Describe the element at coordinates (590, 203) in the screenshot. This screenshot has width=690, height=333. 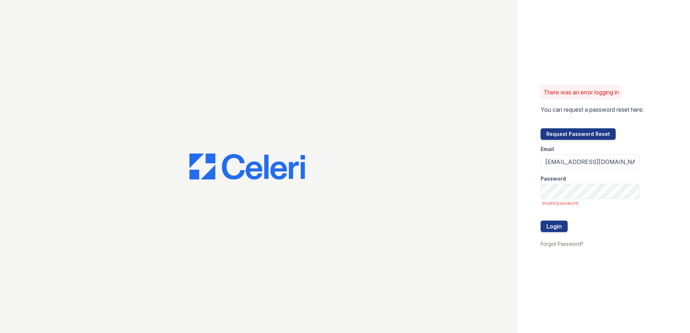
I see `span: invalid password` at that location.